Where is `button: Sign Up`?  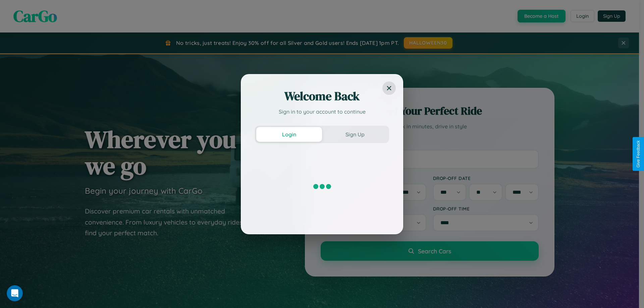
button: Sign Up is located at coordinates (355, 134).